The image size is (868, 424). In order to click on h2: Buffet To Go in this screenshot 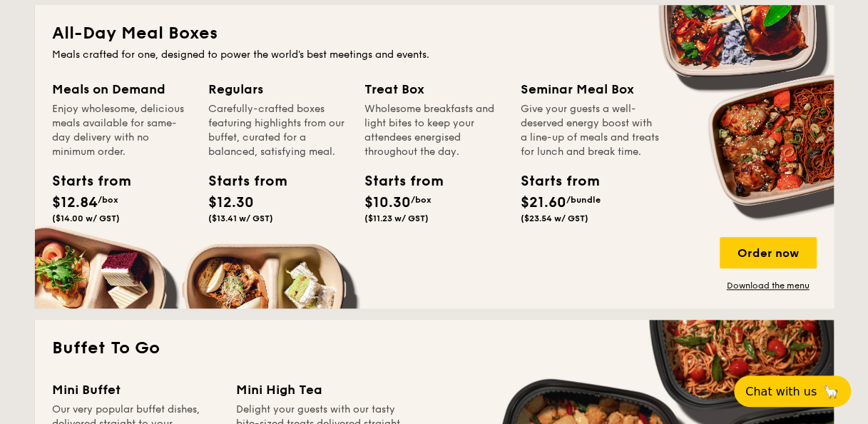, I will do `click(434, 348)`.